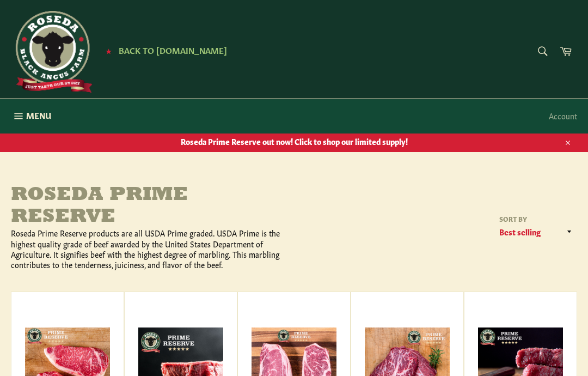 This screenshot has width=588, height=376. I want to click on img: Roseda Beef, so click(52, 52).